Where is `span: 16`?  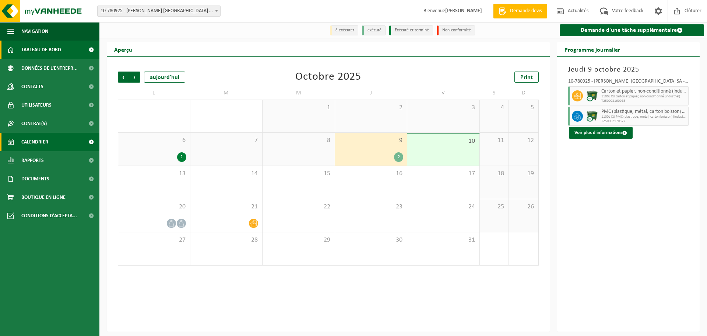 span: 16 is located at coordinates (371, 173).